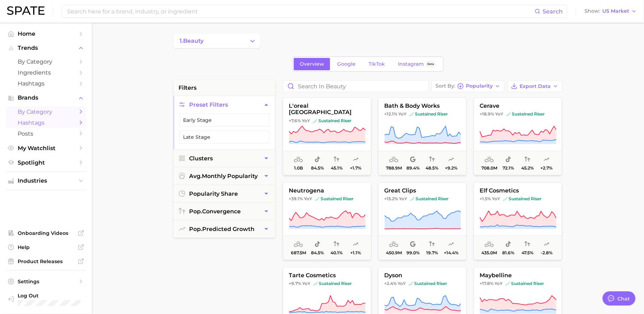 The height and width of the screenshot is (314, 644). I want to click on span: Preset Filters, so click(208, 105).